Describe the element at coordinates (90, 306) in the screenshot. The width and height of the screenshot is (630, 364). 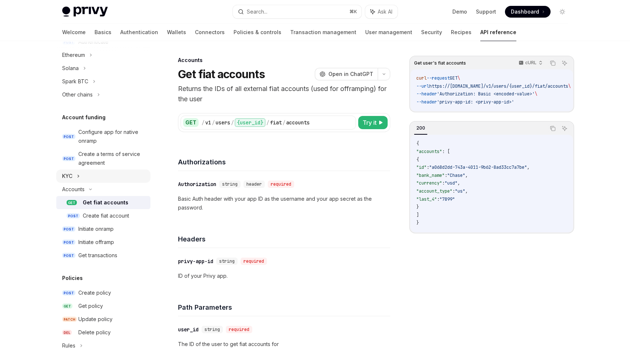
I see `div: Get policy` at that location.